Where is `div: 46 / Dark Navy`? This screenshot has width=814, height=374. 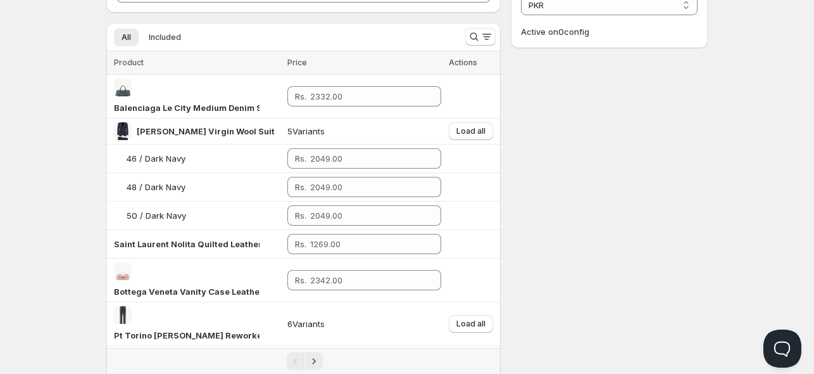 div: 46 / Dark Navy is located at coordinates (156, 158).